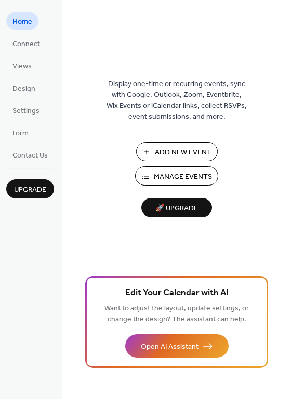  What do you see at coordinates (176, 346) in the screenshot?
I see `button: Open AI Assistant` at bounding box center [176, 346].